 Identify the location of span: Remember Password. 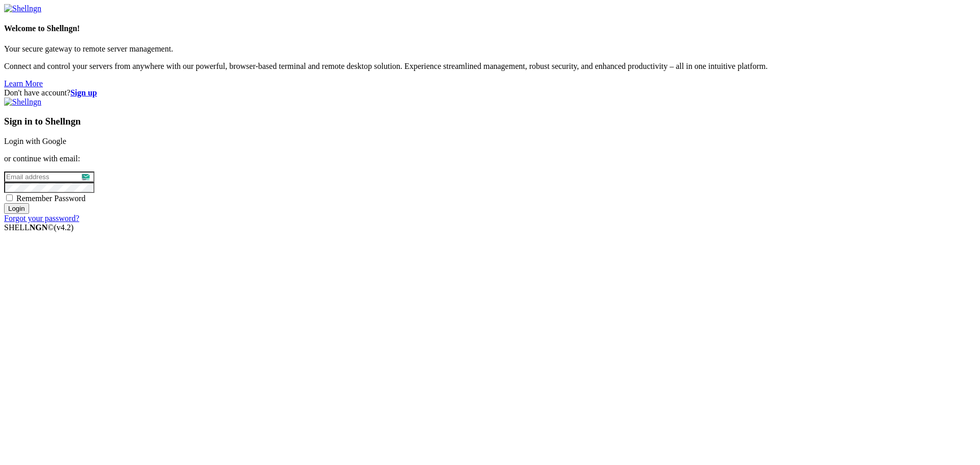
(51, 198).